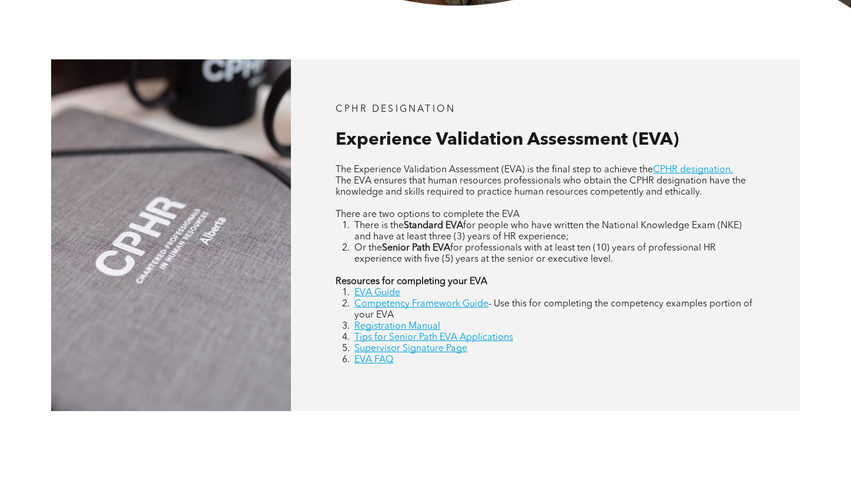 Image resolution: width=851 pixels, height=504 pixels. I want to click on span: The Experience Validation Assessment (EVA) is the final step to achieve the, so click(494, 170).